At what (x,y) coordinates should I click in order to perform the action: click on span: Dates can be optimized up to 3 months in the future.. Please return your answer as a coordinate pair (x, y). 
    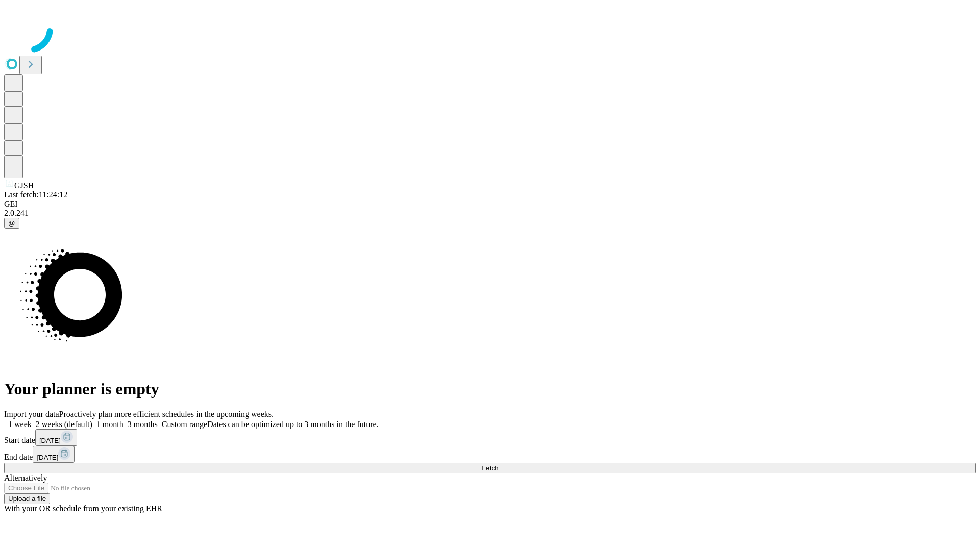
    Looking at the image, I should click on (292, 424).